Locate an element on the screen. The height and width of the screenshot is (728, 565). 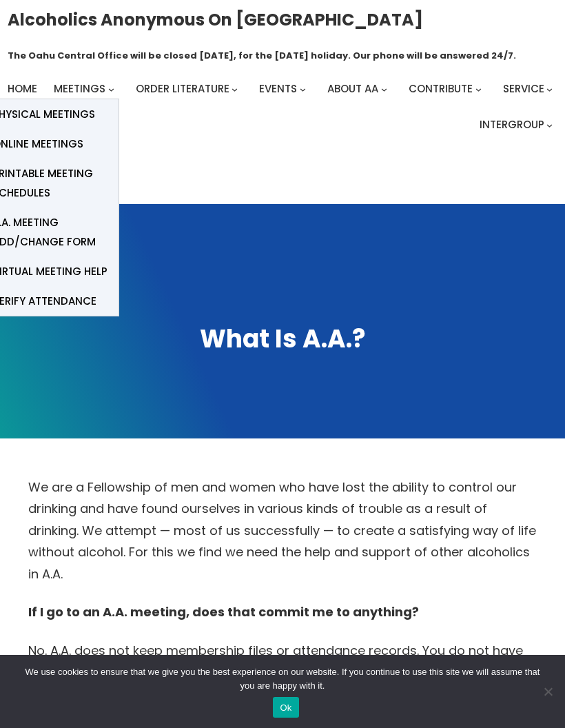
a: Contribute is located at coordinates (440, 89).